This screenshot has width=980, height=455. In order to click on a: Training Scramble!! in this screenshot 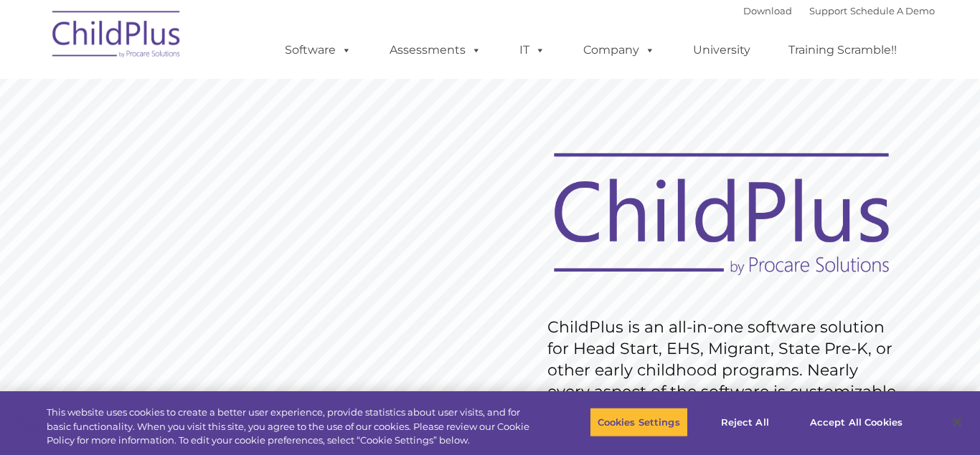, I will do `click(842, 50)`.